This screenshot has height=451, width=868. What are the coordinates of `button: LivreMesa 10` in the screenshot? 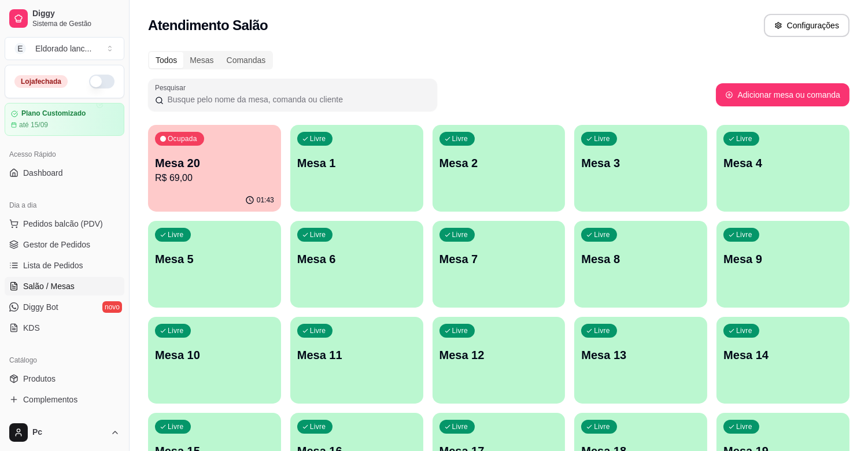 It's located at (214, 360).